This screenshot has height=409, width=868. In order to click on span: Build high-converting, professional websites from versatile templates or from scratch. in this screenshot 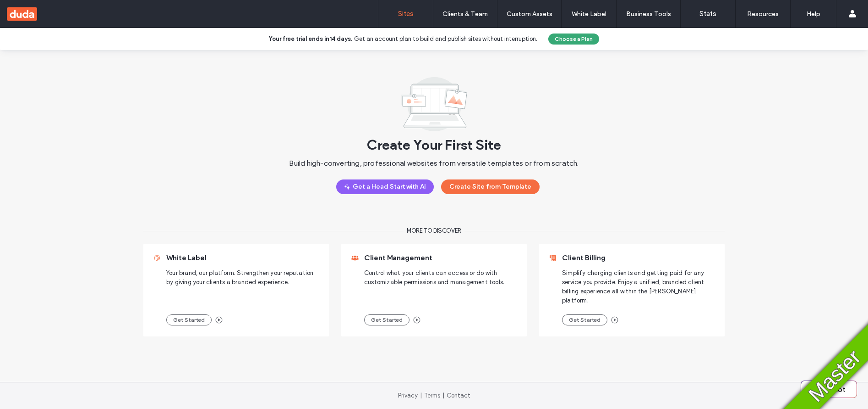, I will do `click(434, 169)`.